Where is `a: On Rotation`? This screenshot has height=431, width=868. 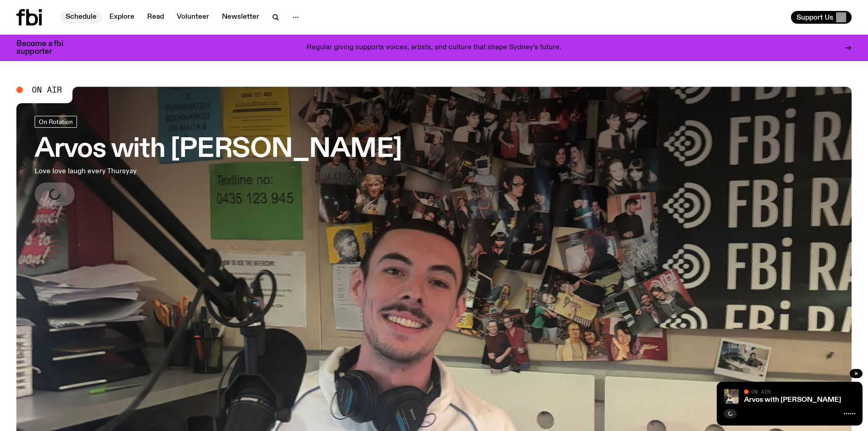 a: On Rotation is located at coordinates (55, 122).